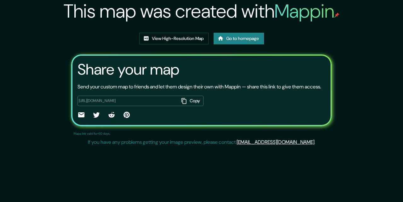 The height and width of the screenshot is (202, 403). Describe the element at coordinates (92, 134) in the screenshot. I see `p: Maps link valid for 60 days.` at that location.